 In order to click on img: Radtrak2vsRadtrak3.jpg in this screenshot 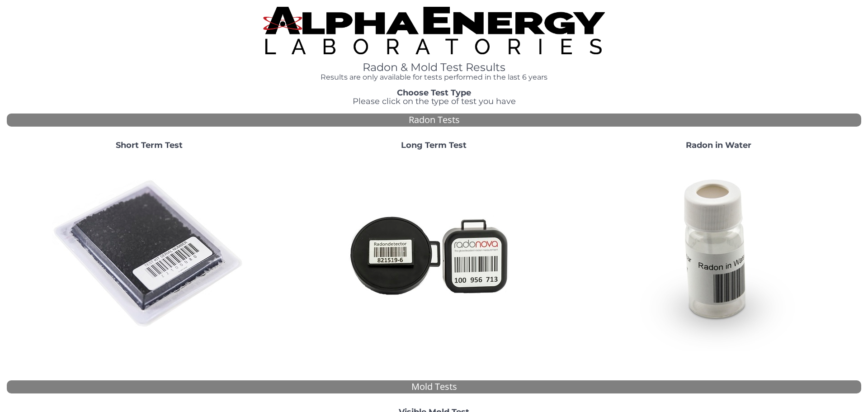, I will do `click(434, 255)`.